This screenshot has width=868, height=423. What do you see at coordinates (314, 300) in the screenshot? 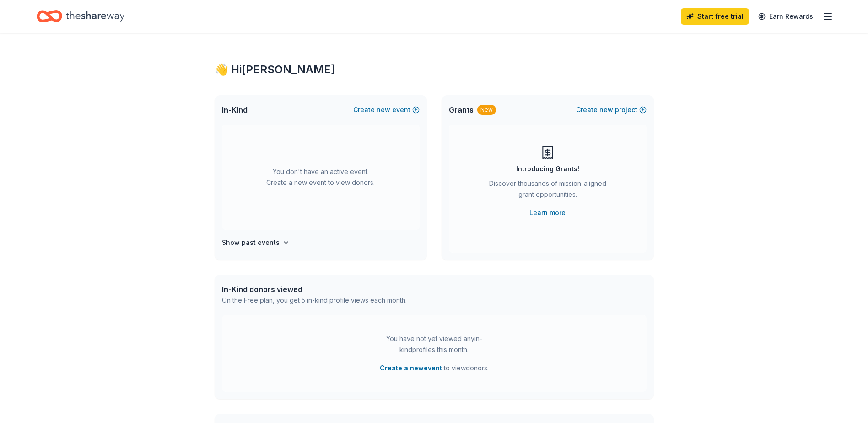
I see `div: On the Free plan, you get 5 in-kind profile views each month.` at bounding box center [314, 300].